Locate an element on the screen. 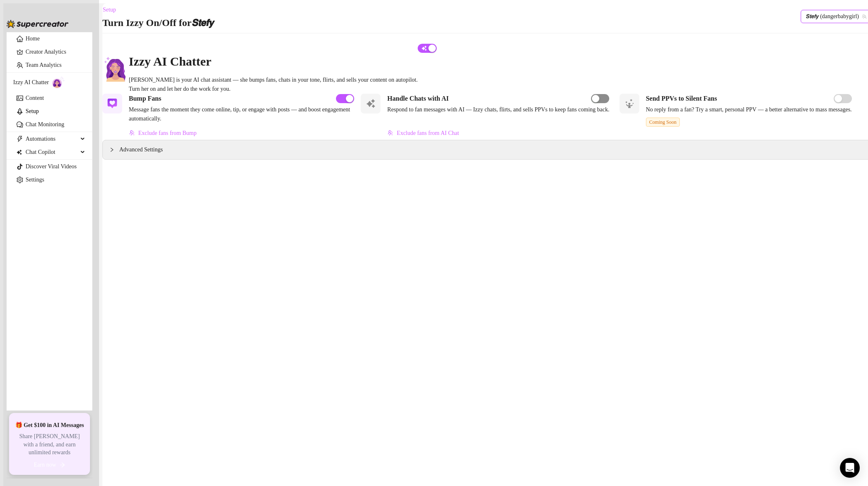 Image resolution: width=868 pixels, height=486 pixels. span: Exclude fans from AI Chat is located at coordinates (428, 133).